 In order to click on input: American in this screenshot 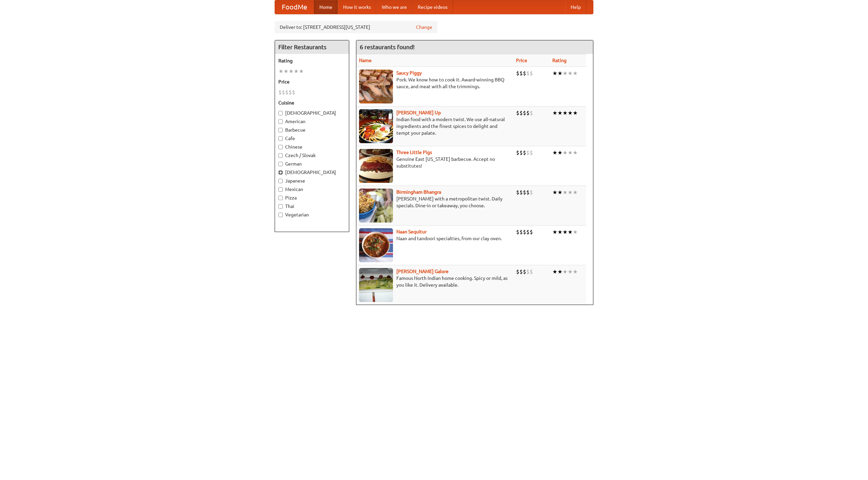, I will do `click(281, 121)`.